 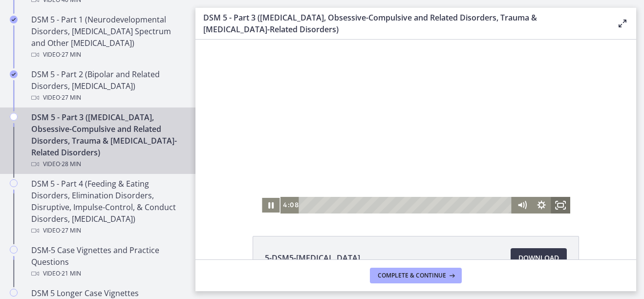 I want to click on span: Complete & continue, so click(x=412, y=276).